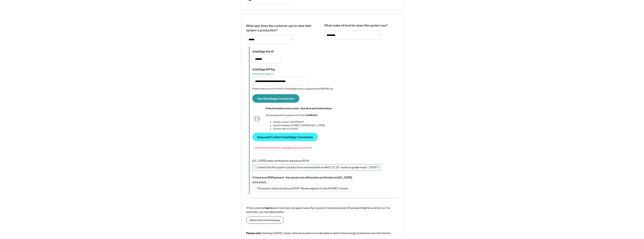 Image resolution: width=644 pixels, height=239 pixels. I want to click on label: I attest that this system's production is metered with an ANSI C12.20 "revenue grade meter" ("RGM")., so click(318, 167).